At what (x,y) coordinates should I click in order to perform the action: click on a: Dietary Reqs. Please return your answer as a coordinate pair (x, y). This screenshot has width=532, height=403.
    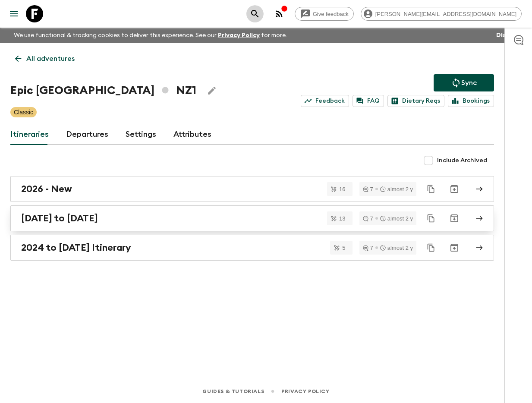
    Looking at the image, I should click on (416, 101).